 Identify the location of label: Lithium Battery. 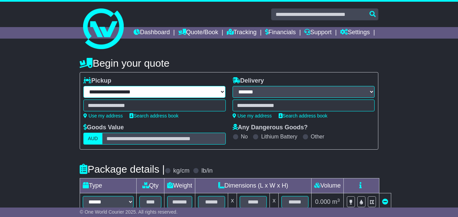
(279, 137).